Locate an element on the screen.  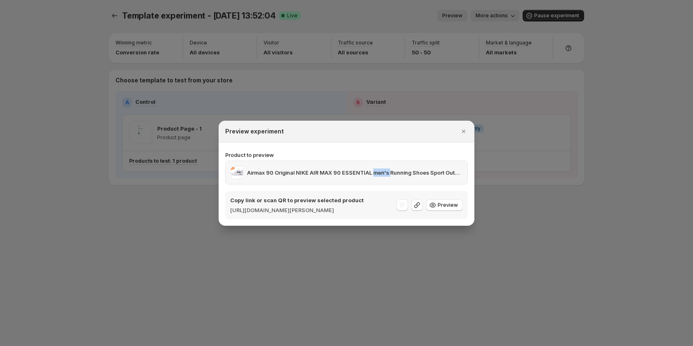
img: Airmax 90 Original NIKE AIR MAX 90 ESSENTIAL men's Running Shoes Sport Outdoor Sneakers Athletic ... is located at coordinates (237, 173).